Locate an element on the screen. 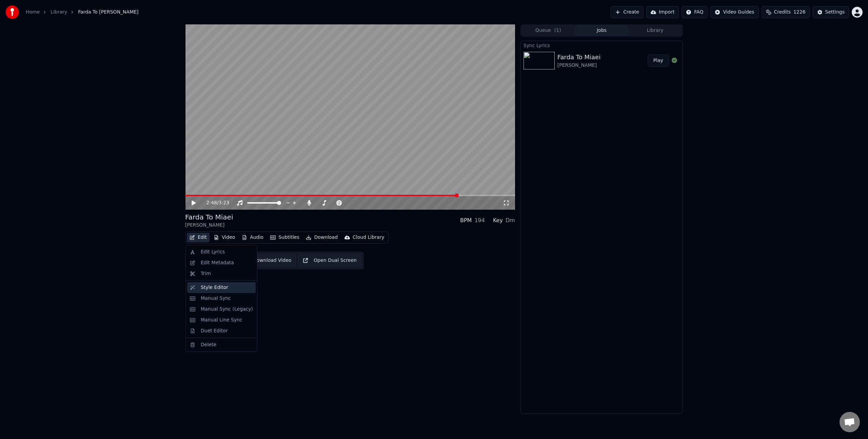  nav: breadcrumb is located at coordinates (82, 12).